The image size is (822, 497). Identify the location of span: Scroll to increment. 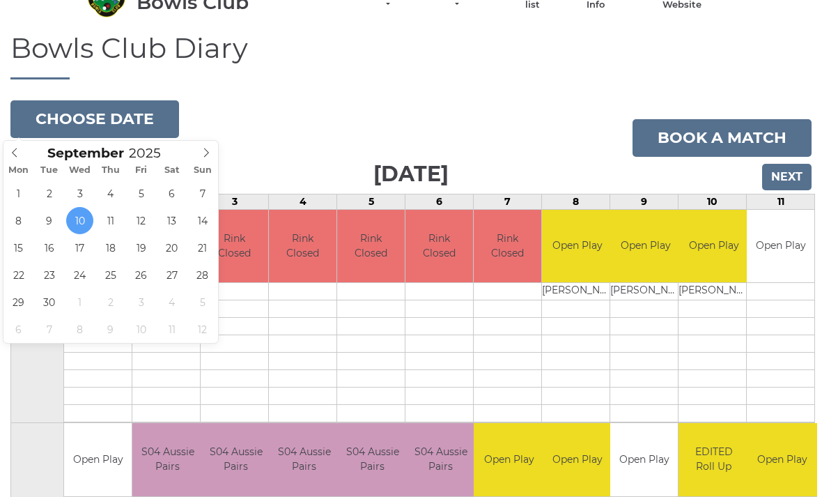
(86, 153).